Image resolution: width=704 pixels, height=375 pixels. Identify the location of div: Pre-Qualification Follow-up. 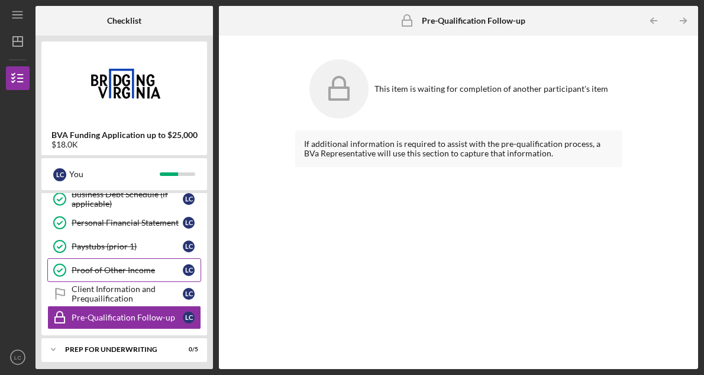
(127, 317).